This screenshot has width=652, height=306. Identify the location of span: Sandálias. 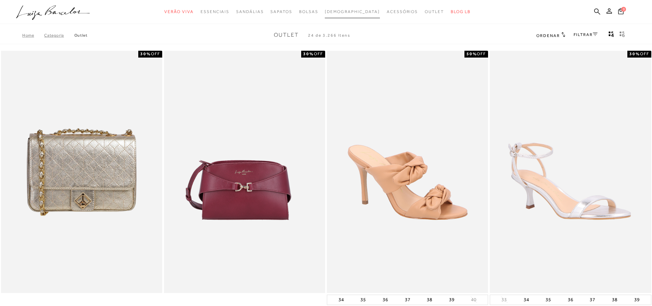
(250, 12).